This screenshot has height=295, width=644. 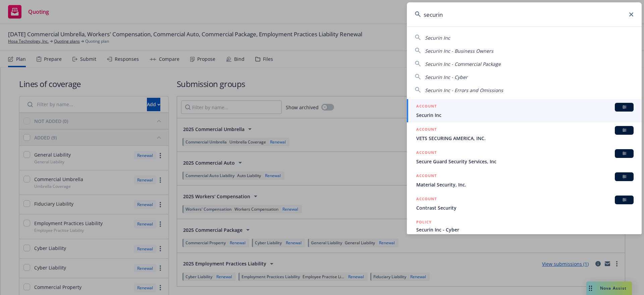 I want to click on span: Material Security, Inc., so click(x=525, y=184).